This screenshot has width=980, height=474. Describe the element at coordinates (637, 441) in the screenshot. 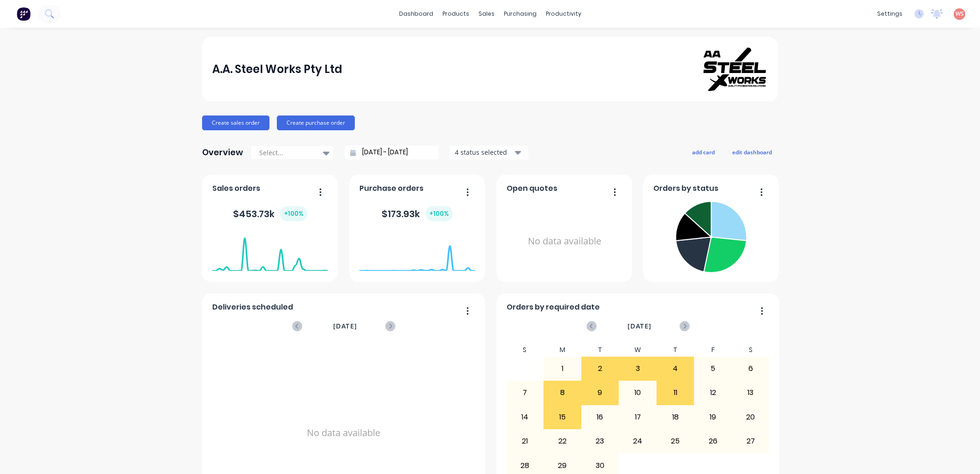

I see `div: 24` at that location.